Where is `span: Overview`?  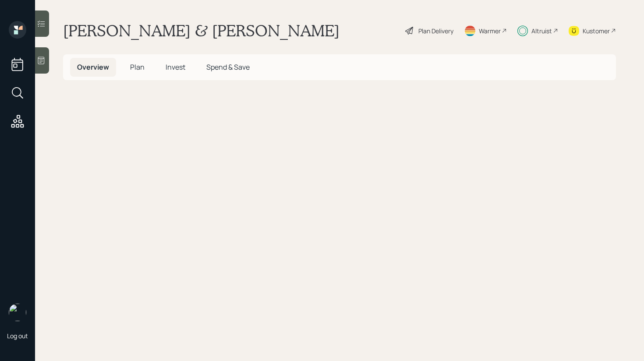
span: Overview is located at coordinates (93, 67).